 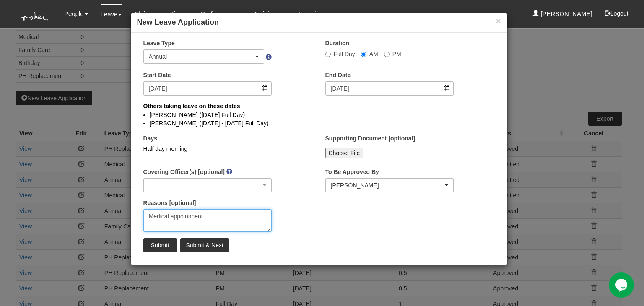 What do you see at coordinates (192, 106) in the screenshot?
I see `b: Others taking leave on these dates` at bounding box center [192, 106].